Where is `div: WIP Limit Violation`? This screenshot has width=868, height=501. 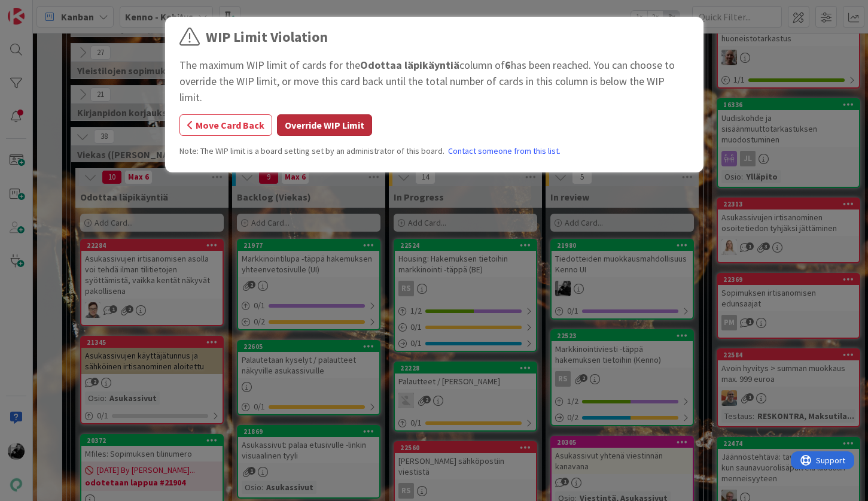
div: WIP Limit Violation is located at coordinates (266, 37).